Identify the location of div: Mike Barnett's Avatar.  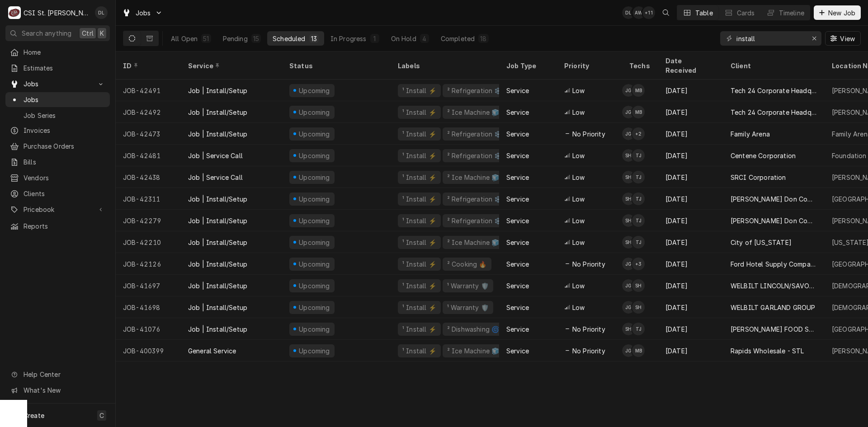
(638, 112).